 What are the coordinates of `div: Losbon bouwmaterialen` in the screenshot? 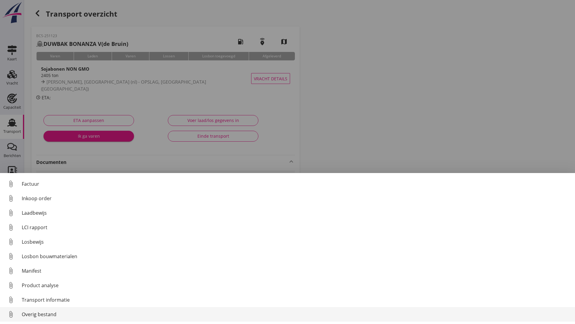 It's located at (296, 256).